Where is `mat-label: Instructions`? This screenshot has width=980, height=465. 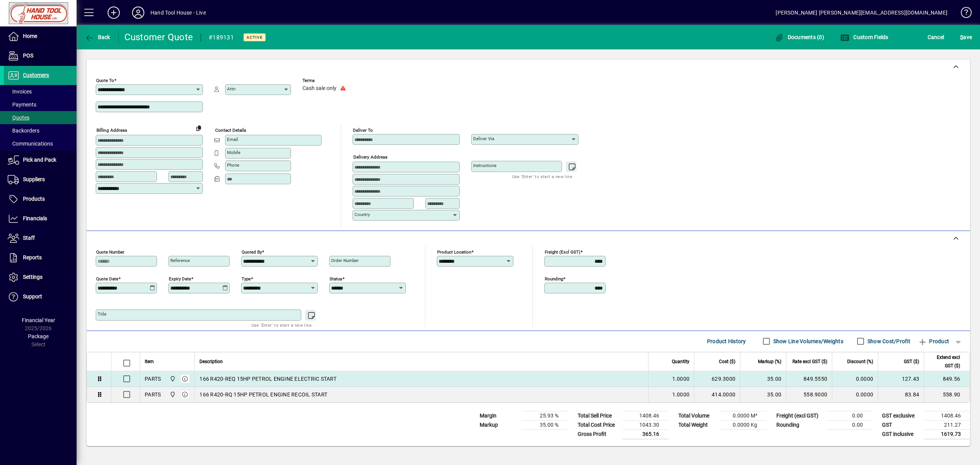 mat-label: Instructions is located at coordinates (485, 166).